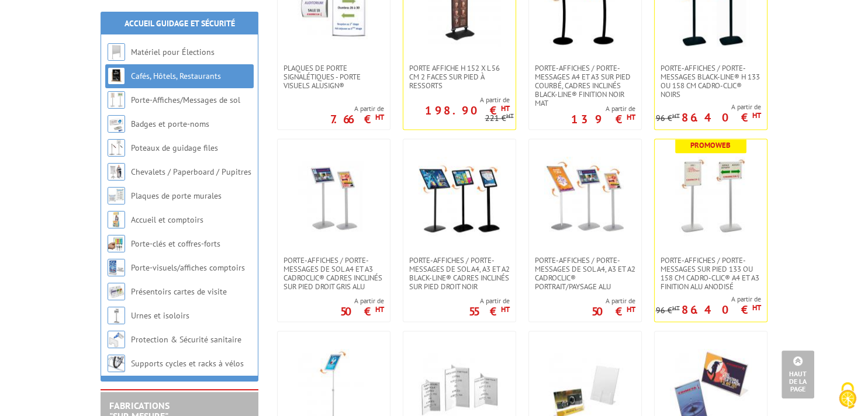 The width and height of the screenshot is (868, 416). I want to click on a: Supports cycles et racks à vélos, so click(187, 363).